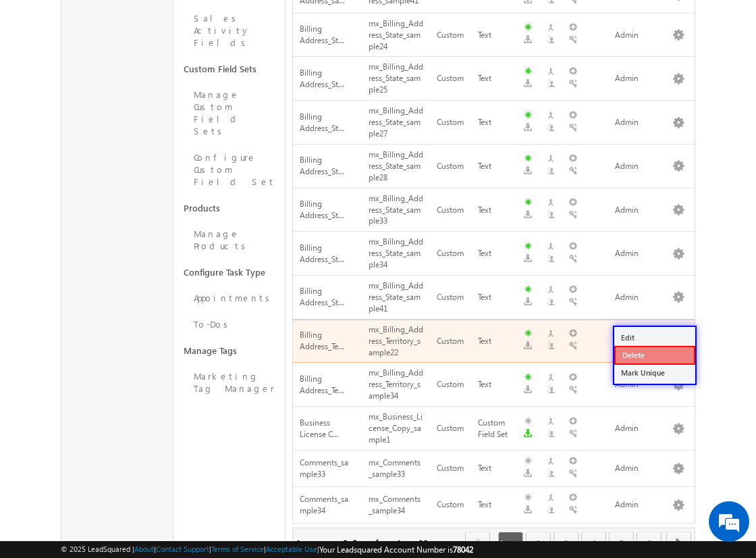 The height and width of the screenshot is (558, 756). I want to click on a: 5, so click(621, 543).